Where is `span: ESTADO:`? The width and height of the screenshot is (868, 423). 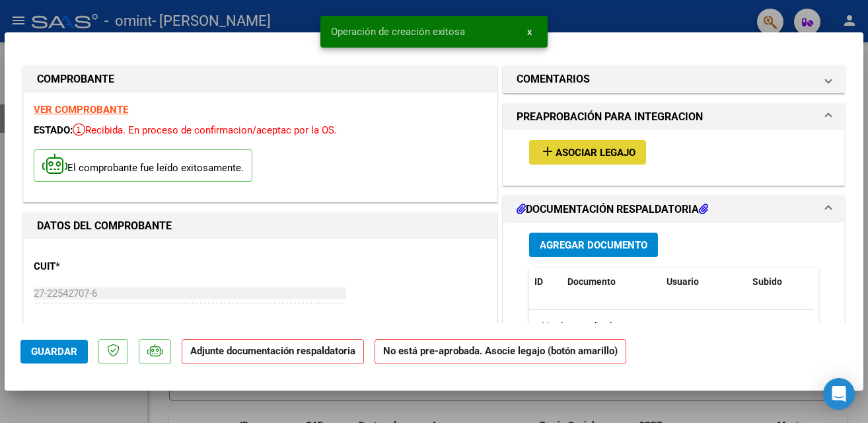
span: ESTADO: is located at coordinates (53, 130).